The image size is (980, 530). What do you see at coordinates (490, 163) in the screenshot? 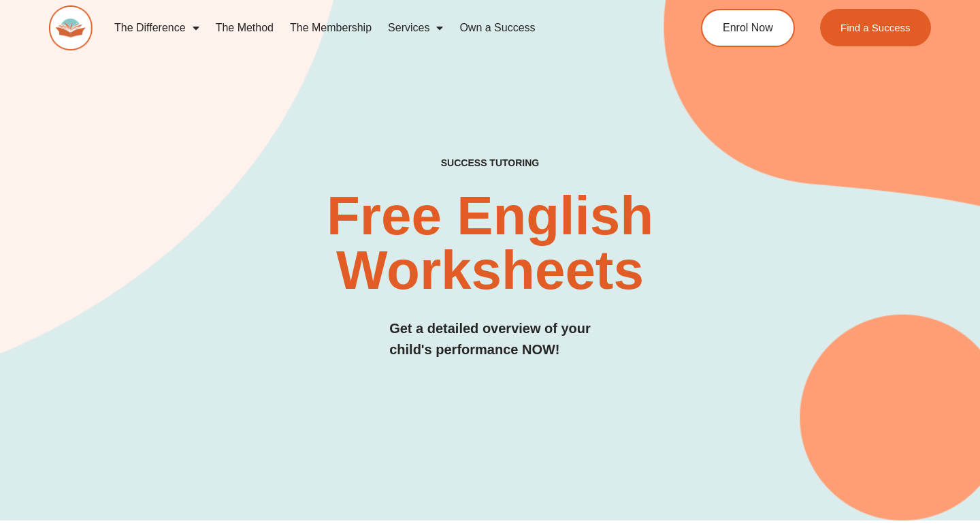
I see `h4: SUCCESS TUTORING​` at bounding box center [490, 163].